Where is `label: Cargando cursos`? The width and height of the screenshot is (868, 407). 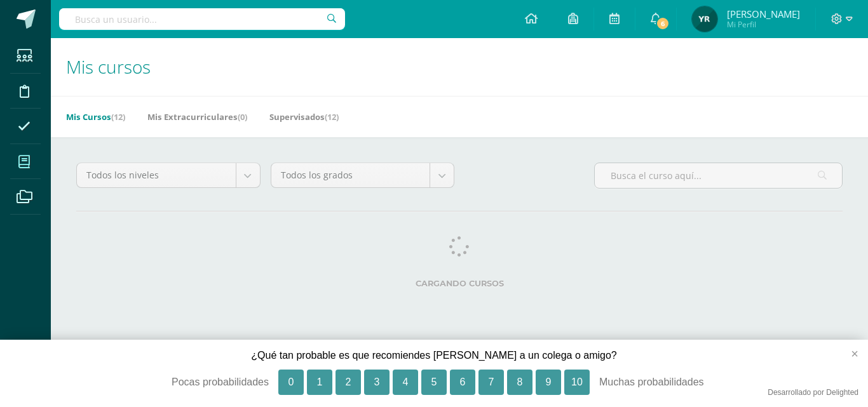
label: Cargando cursos is located at coordinates (460, 284).